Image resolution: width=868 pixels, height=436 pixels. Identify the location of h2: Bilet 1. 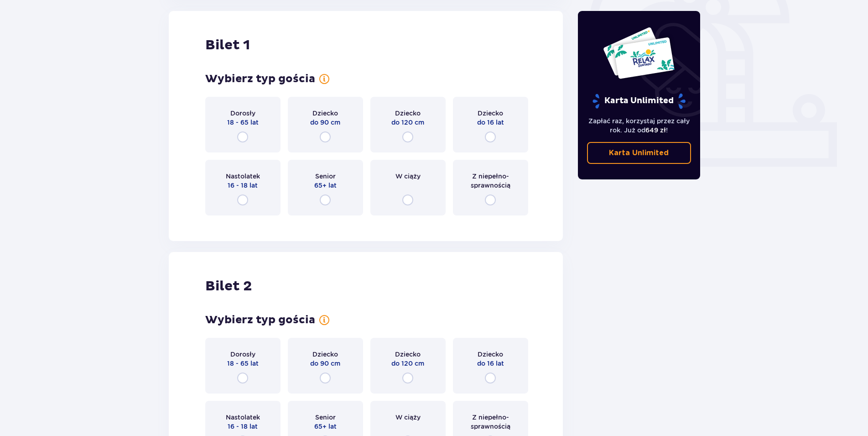
(228, 45).